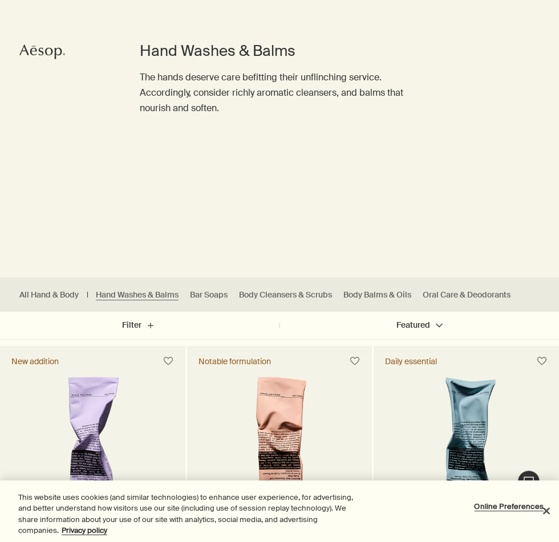  What do you see at coordinates (279, 93) in the screenshot?
I see `p: The hands deserve care befitting their unflinching service. Accordingly, consider richly aromatic...` at bounding box center [279, 93].